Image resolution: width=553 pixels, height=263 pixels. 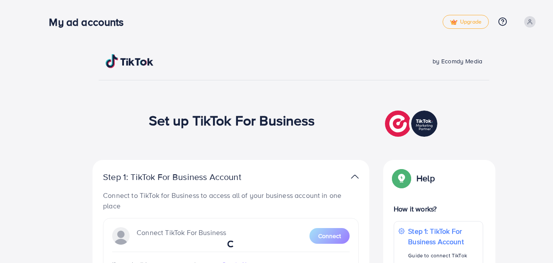 I want to click on h3: My ad accounts, so click(x=89, y=22).